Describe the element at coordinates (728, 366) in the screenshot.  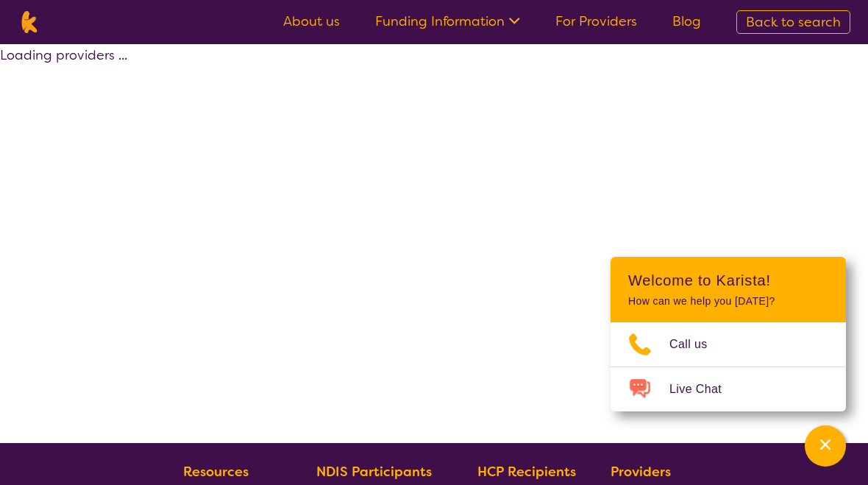
I see `ul: Choose channel` at that location.